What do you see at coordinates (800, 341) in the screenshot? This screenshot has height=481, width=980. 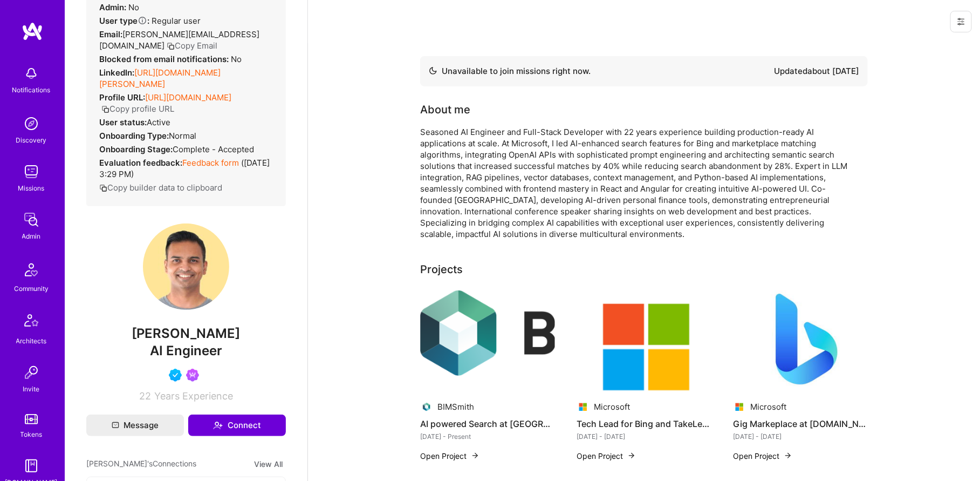 I see `img: Gig Markeplace at Bing.com` at bounding box center [800, 341].